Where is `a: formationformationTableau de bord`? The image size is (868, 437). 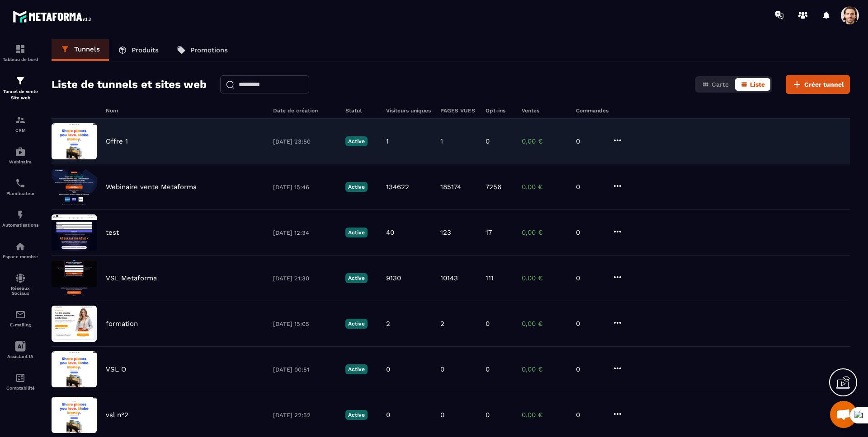 a: formationformationTableau de bord is located at coordinates (21, 53).